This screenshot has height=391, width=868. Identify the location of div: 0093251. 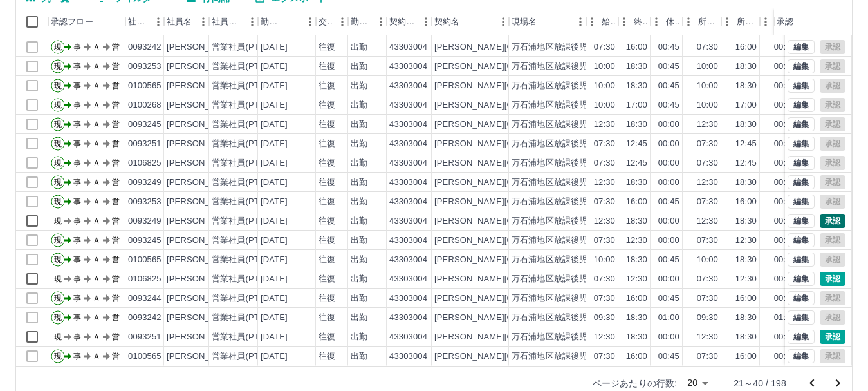
(144, 144).